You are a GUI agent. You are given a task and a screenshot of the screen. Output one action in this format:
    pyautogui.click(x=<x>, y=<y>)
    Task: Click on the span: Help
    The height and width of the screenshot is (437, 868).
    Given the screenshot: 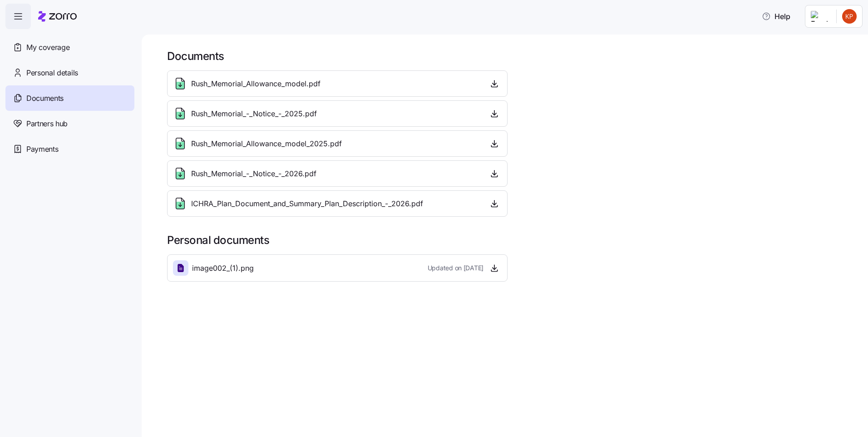 What is the action you would take?
    pyautogui.click(x=776, y=16)
    